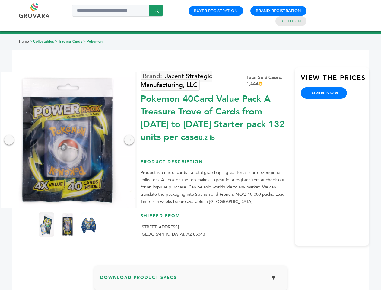 This screenshot has height=290, width=381. I want to click on span: 0.2 lb, so click(207, 138).